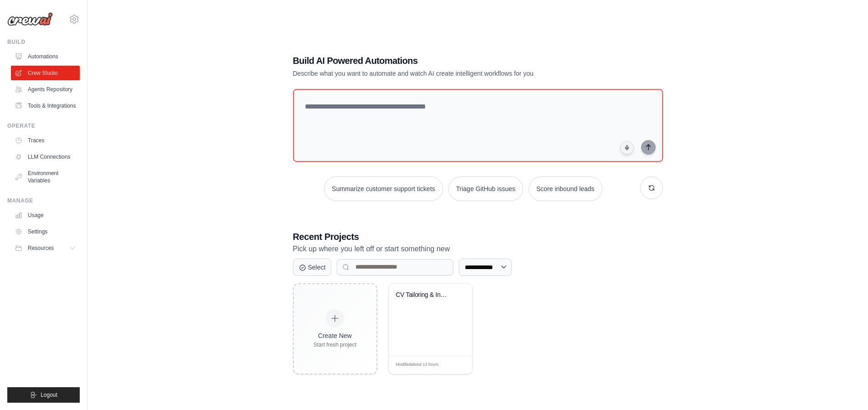  Describe the element at coordinates (566, 189) in the screenshot. I see `button: Score inbound leads` at that location.